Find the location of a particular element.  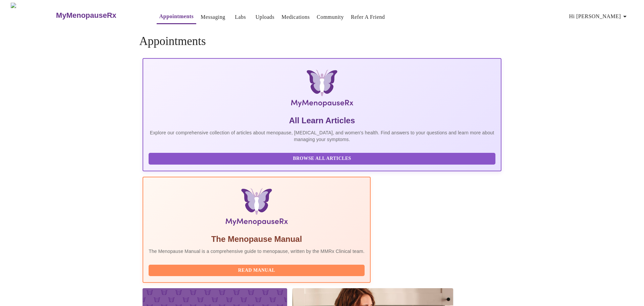

a: Community is located at coordinates (330, 17).